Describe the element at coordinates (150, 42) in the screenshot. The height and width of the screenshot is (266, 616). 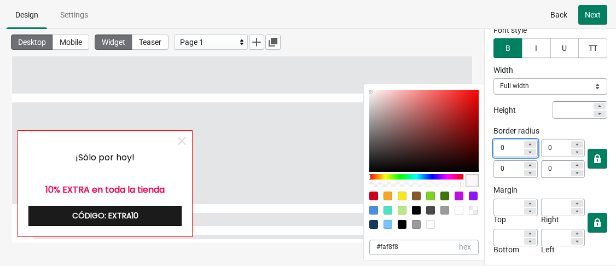
I see `button: Teaser` at that location.